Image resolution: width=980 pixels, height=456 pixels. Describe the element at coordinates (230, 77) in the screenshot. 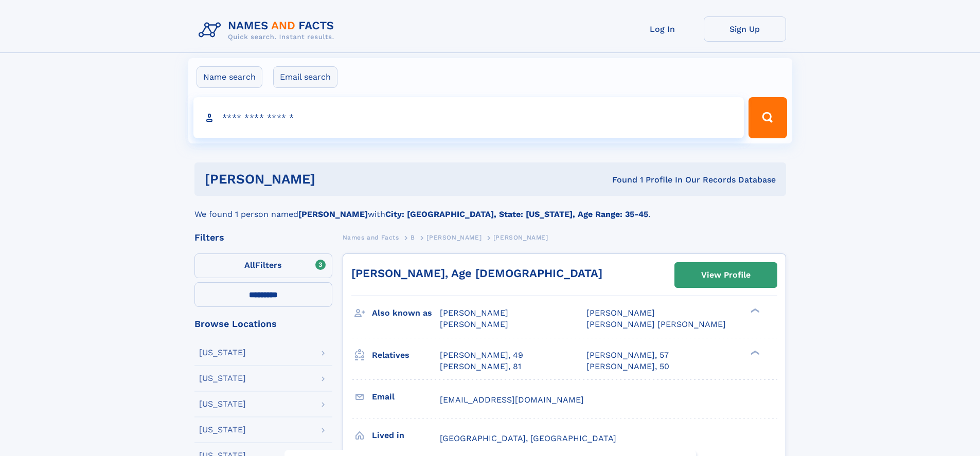

I see `label: Name search` at that location.